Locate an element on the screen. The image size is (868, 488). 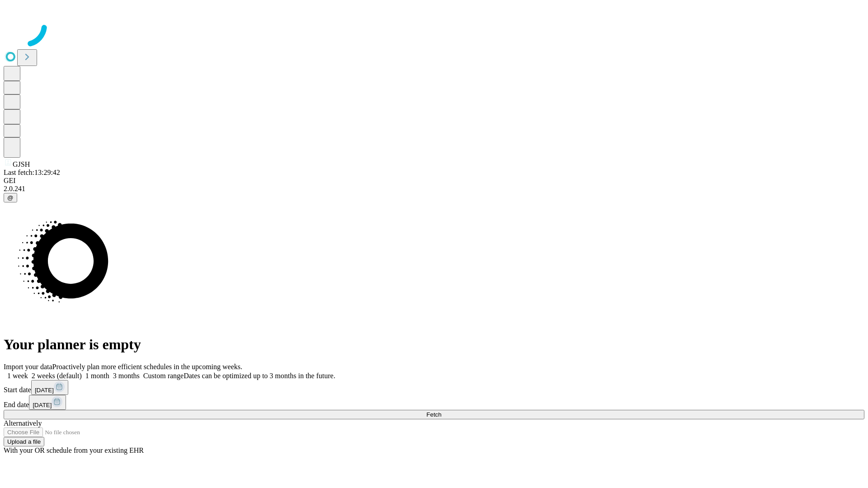
span: Proactively plan more efficient schedules in the upcoming weeks. is located at coordinates (147, 367).